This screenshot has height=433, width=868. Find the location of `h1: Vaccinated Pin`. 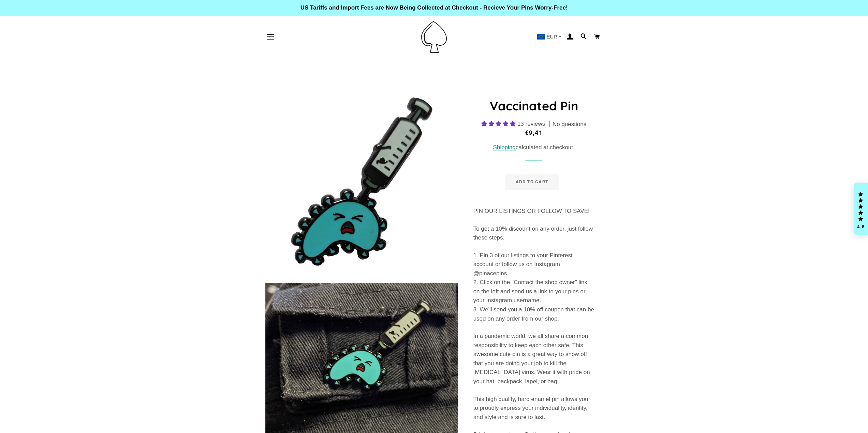

h1: Vaccinated Pin is located at coordinates (533, 106).